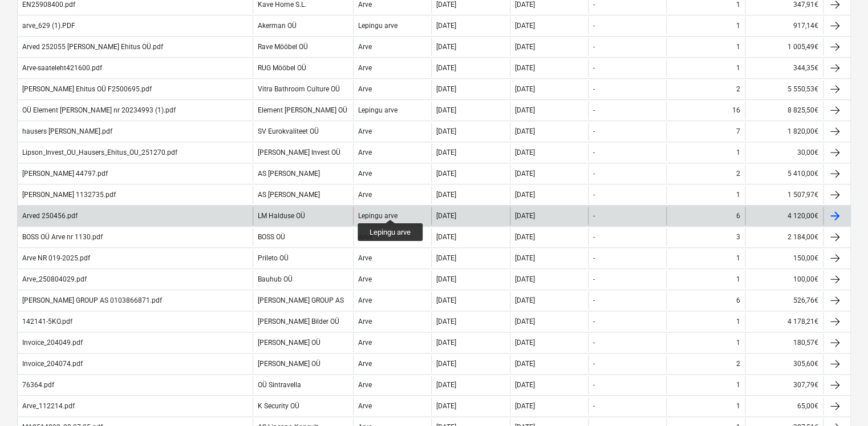  I want to click on div: 307,79€, so click(784, 385).